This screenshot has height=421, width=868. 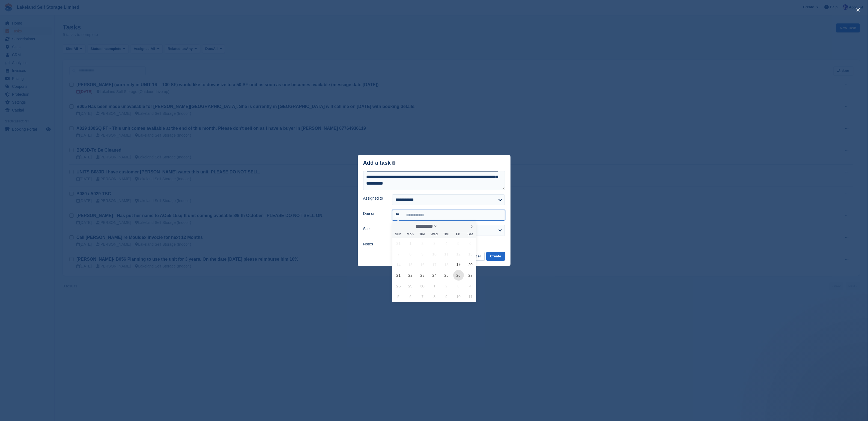 I want to click on span: September 26, 2025, so click(x=459, y=276).